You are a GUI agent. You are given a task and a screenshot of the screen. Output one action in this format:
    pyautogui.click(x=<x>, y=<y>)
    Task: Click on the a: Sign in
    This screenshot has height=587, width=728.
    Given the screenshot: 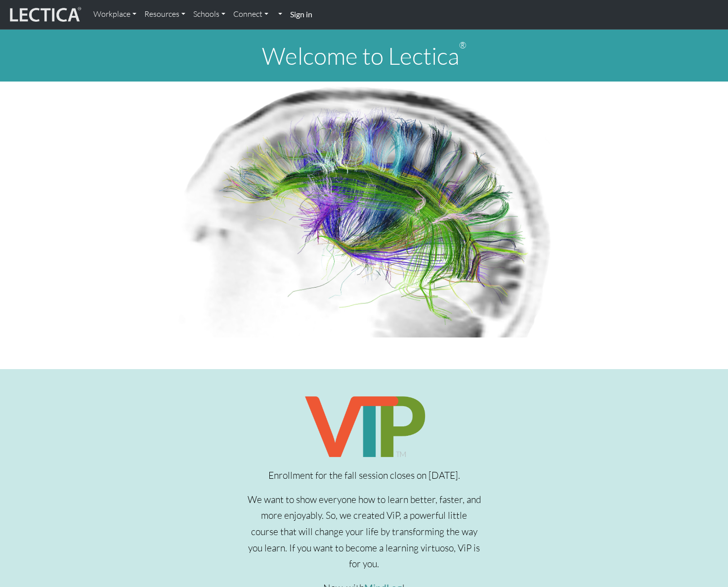 What is the action you would take?
    pyautogui.click(x=301, y=14)
    